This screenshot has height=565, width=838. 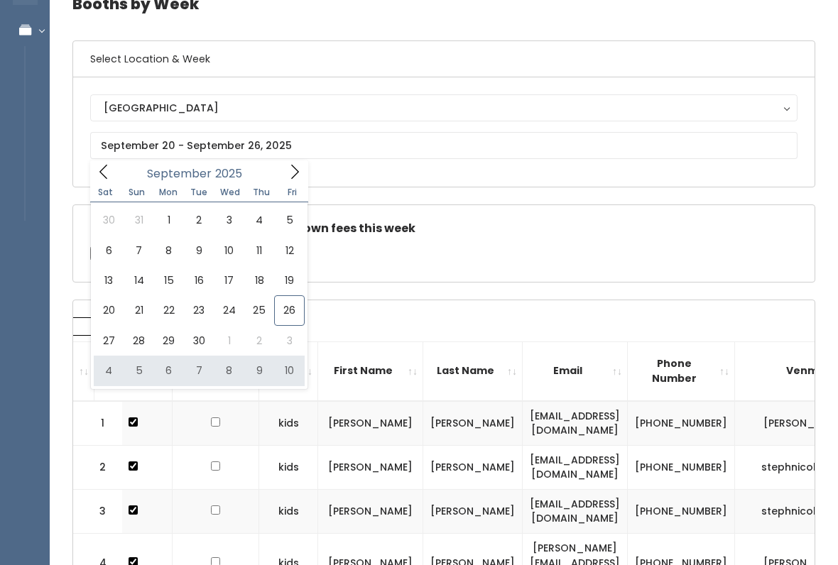 What do you see at coordinates (444, 146) in the screenshot?
I see `input: September 20 - September 26, 2025` at bounding box center [444, 146].